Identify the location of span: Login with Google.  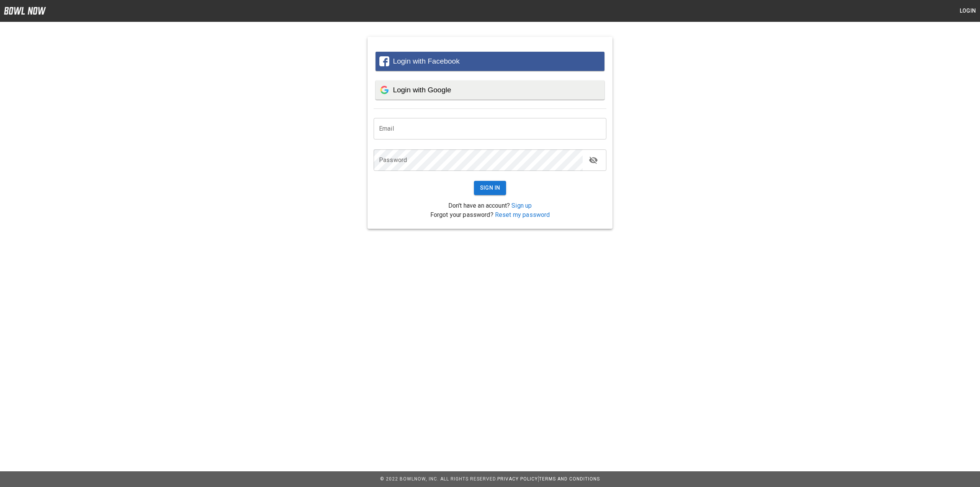
(422, 90).